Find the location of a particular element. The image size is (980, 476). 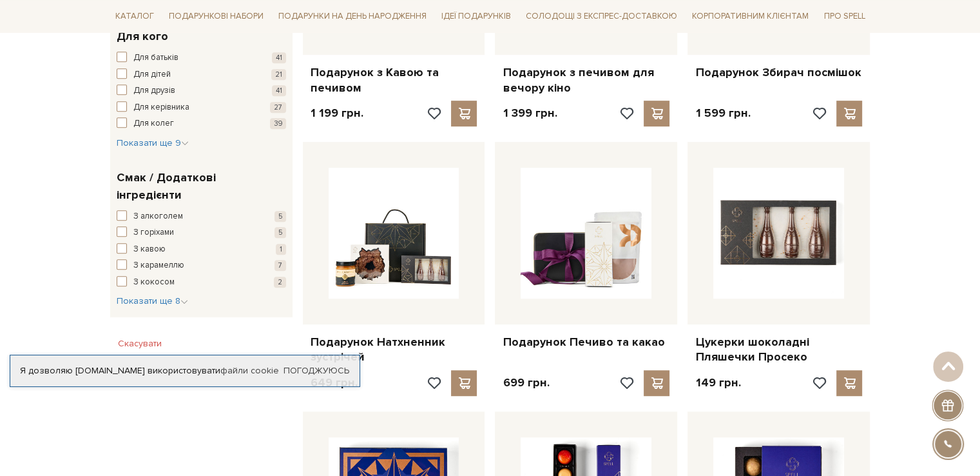

span: Смак / Додаткові інгредієнти is located at coordinates (200, 186).